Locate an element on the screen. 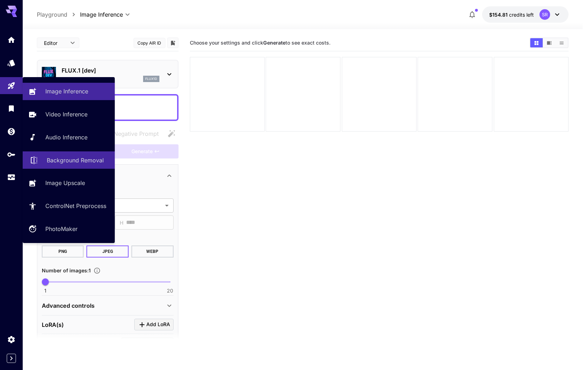 The height and width of the screenshot is (370, 588). button: WEBP is located at coordinates (152, 252).